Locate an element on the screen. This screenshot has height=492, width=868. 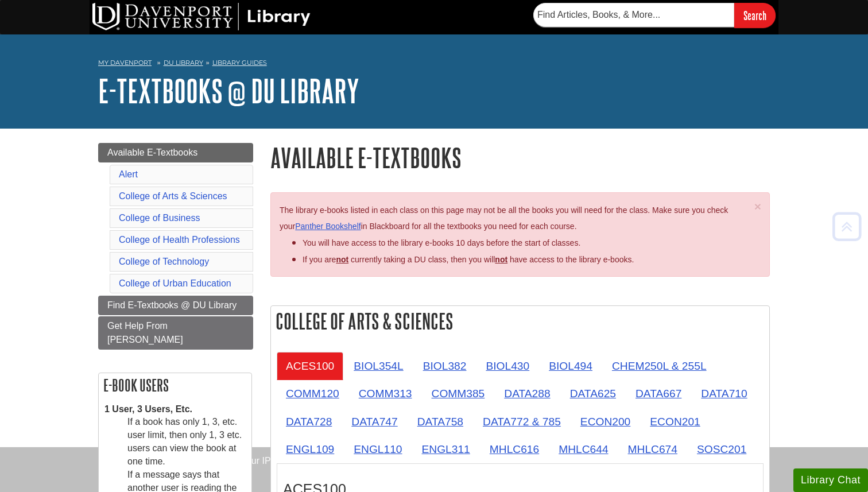
a: DATA758 is located at coordinates (440, 421).